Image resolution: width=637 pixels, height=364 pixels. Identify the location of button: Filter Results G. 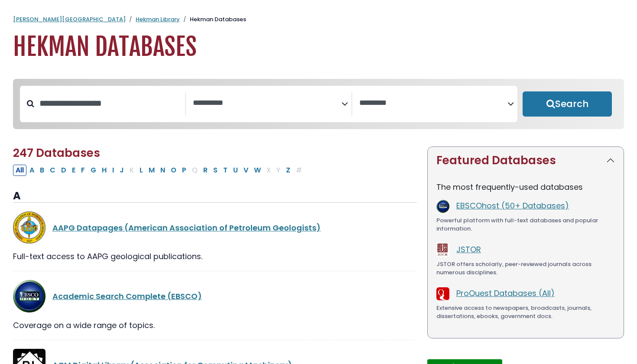
(93, 170).